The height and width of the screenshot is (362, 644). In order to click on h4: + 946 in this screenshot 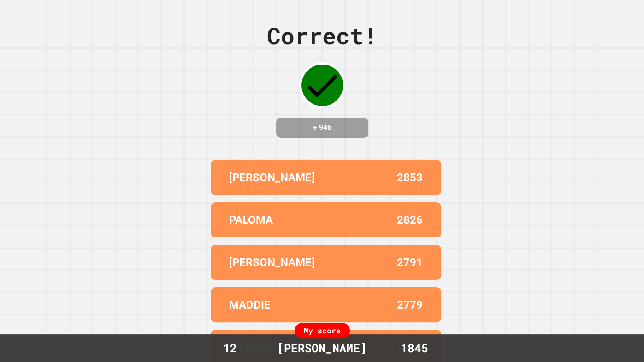, I will do `click(322, 128)`.